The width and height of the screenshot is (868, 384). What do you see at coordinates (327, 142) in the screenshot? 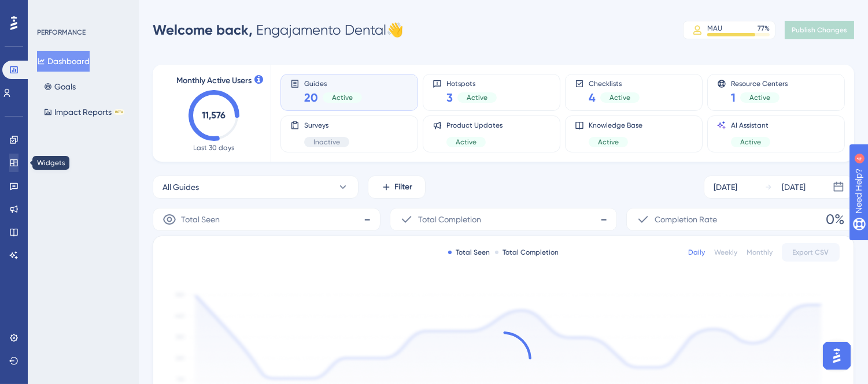
I see `span: Inactive` at bounding box center [327, 142].